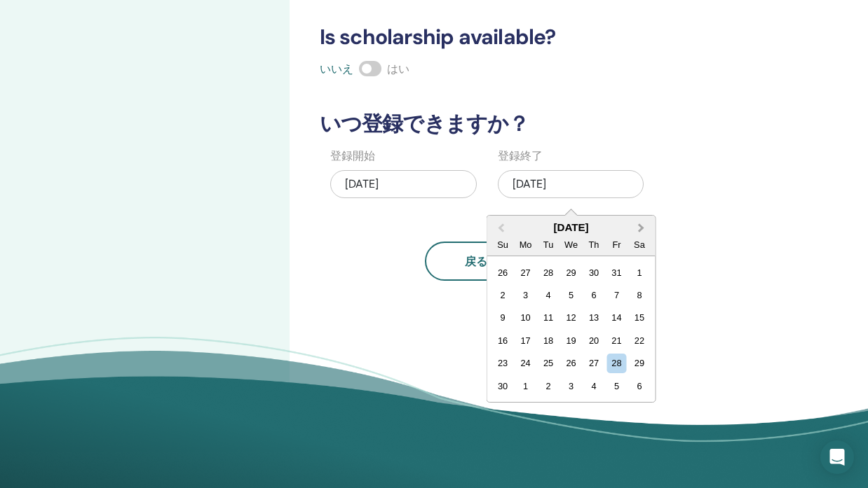  What do you see at coordinates (593, 272) in the screenshot?
I see `div: Choose Thursday, October 30th, 2025` at bounding box center [593, 272].